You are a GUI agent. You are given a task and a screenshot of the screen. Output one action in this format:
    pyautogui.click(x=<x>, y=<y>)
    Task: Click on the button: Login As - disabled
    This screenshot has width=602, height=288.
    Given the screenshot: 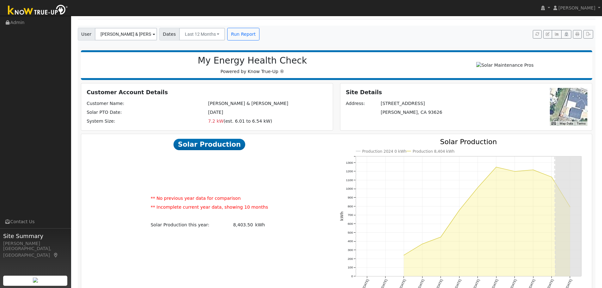 What is the action you would take?
    pyautogui.click(x=566, y=34)
    